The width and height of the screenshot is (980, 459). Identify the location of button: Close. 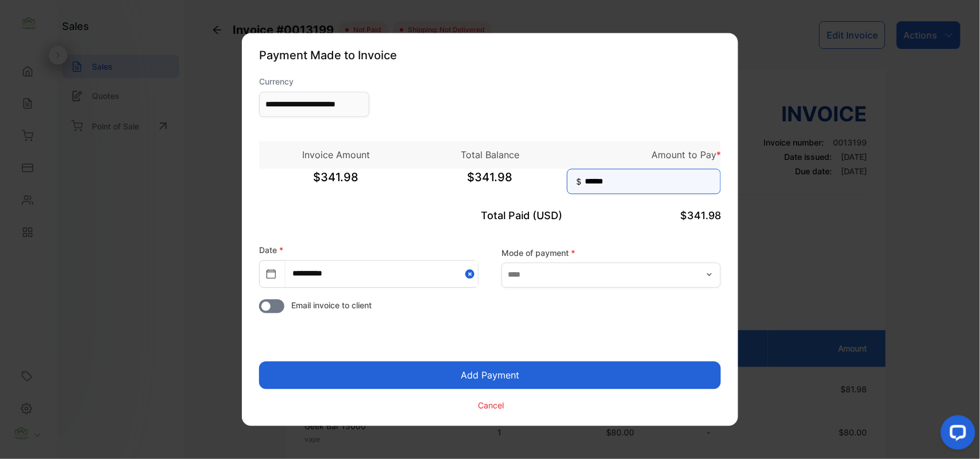
(472, 274).